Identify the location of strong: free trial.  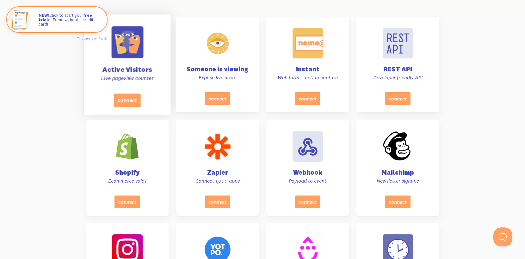
(65, 17).